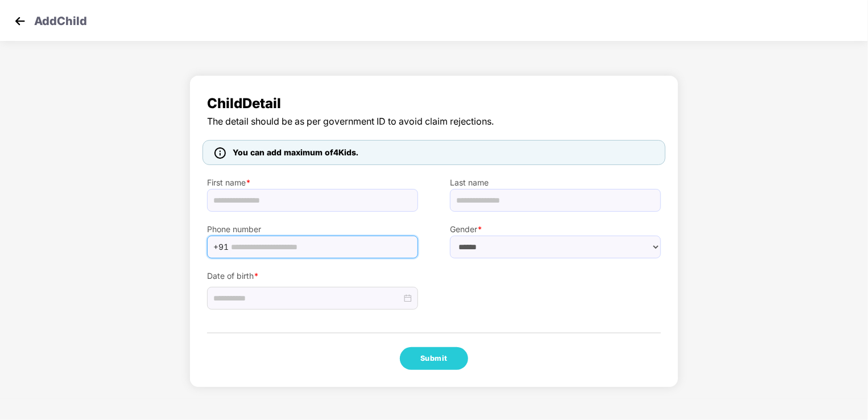  Describe the element at coordinates (434, 103) in the screenshot. I see `span: Child Detail` at that location.